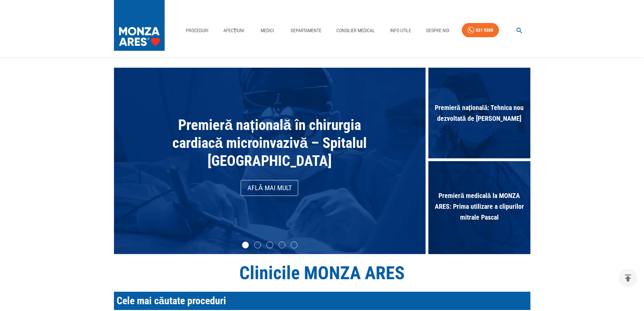 This screenshot has width=644, height=311. What do you see at coordinates (401, 31) in the screenshot?
I see `a: Info Utile` at bounding box center [401, 31].